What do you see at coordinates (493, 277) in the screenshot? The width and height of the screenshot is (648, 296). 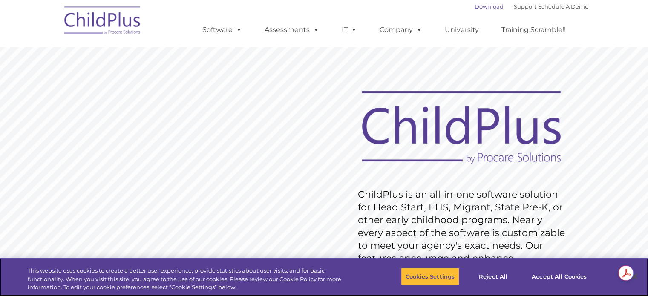 I see `button: Reject All` at bounding box center [493, 277].